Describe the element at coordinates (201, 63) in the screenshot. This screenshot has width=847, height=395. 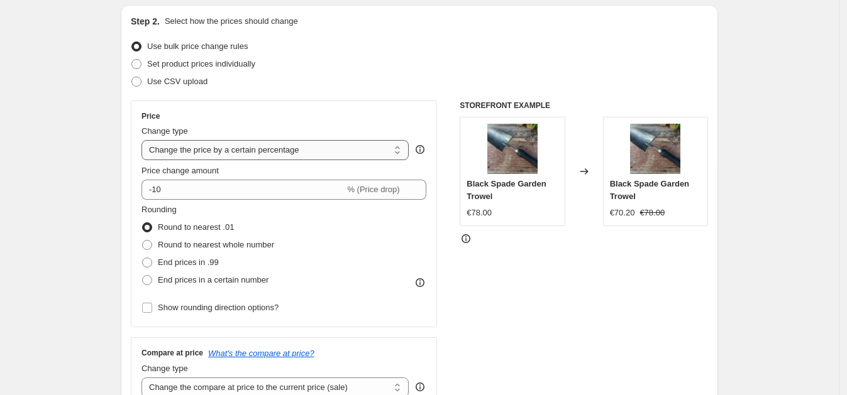
I see `span: Set product prices individually` at that location.